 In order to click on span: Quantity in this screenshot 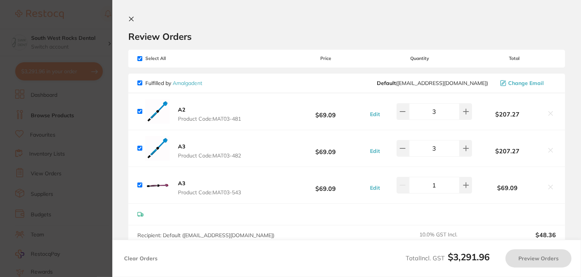, I will do `click(420, 58)`.